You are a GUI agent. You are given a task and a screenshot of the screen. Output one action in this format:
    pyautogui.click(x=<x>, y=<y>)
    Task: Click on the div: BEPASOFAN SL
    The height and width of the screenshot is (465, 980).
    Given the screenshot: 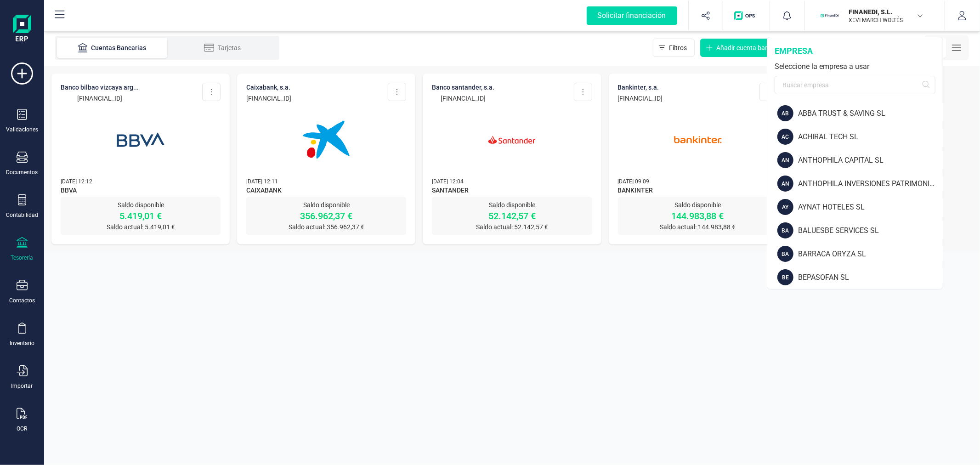 What is the action you would take?
    pyautogui.click(x=870, y=277)
    